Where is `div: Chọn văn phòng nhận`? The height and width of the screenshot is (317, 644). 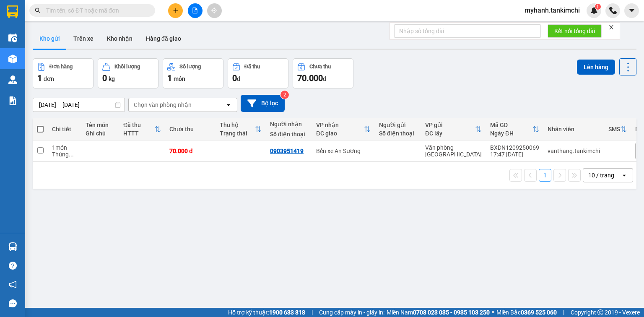 div: Chọn văn phòng nhận is located at coordinates (163, 105).